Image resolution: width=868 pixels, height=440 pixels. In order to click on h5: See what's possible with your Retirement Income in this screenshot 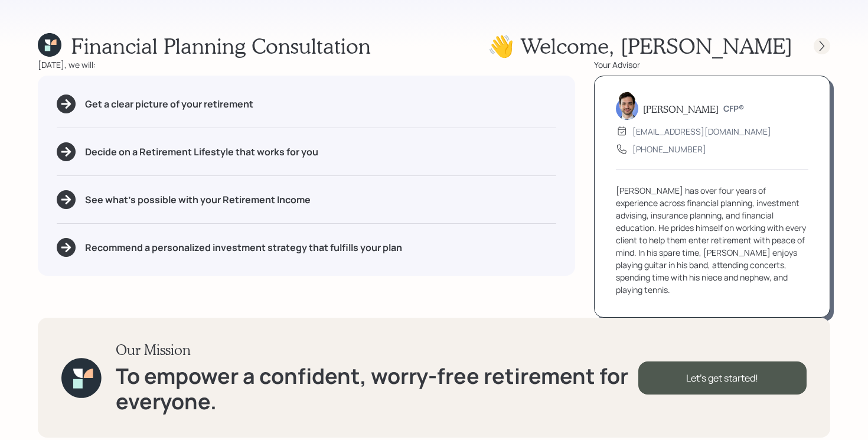, I will do `click(198, 199)`.